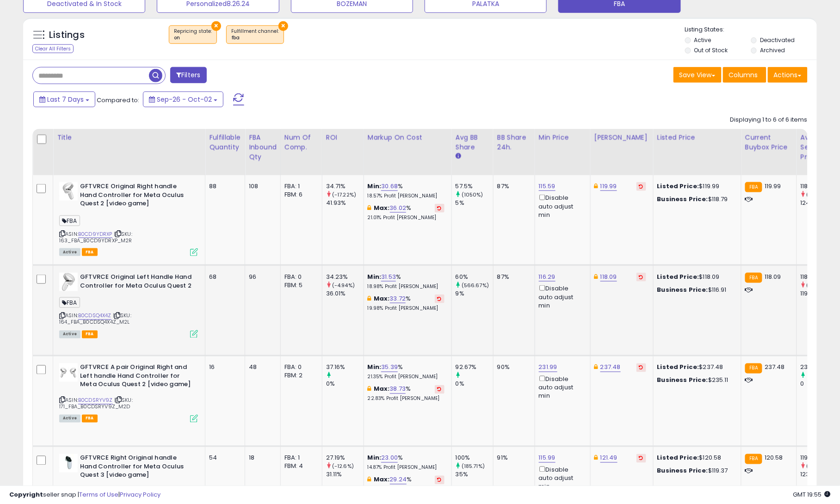 The width and height of the screenshot is (840, 504). Describe the element at coordinates (261, 368) in the screenshot. I see `div: 48` at that location.